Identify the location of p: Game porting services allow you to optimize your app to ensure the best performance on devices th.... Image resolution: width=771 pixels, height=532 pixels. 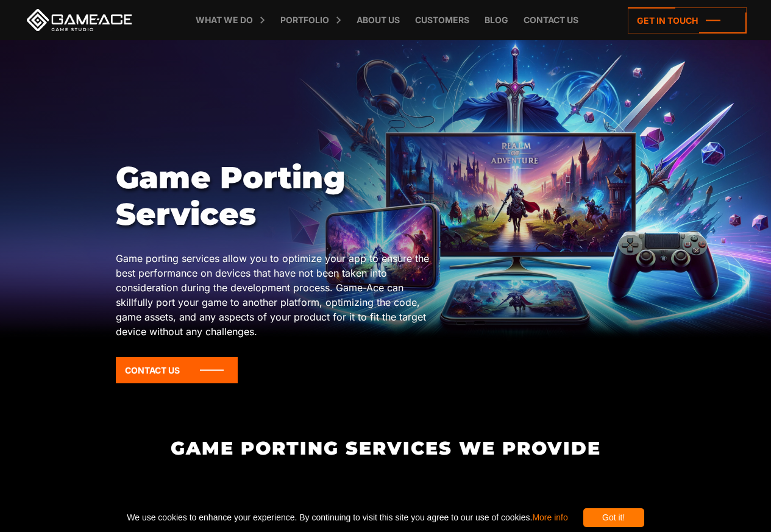
(277, 295).